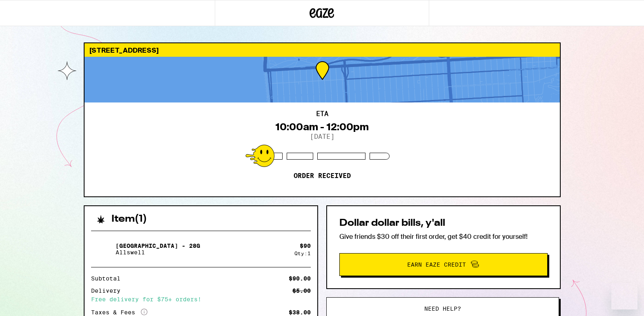 The image size is (644, 316). Describe the element at coordinates (201, 299) in the screenshot. I see `div: Free delivery for $75+ orders!` at that location.